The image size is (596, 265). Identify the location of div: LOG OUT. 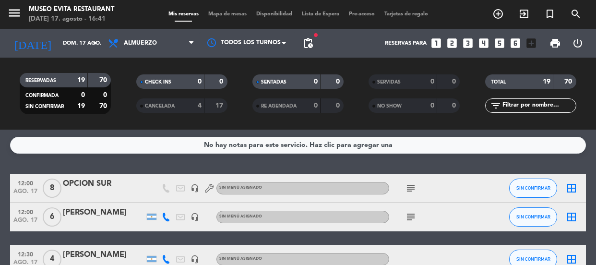
(578, 43).